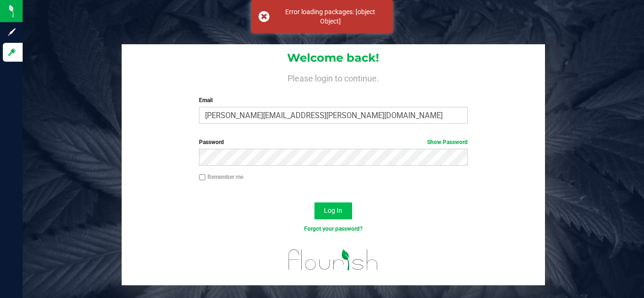 The height and width of the screenshot is (298, 644). Describe the element at coordinates (12, 32) in the screenshot. I see `inline-svg: Sign up` at that location.